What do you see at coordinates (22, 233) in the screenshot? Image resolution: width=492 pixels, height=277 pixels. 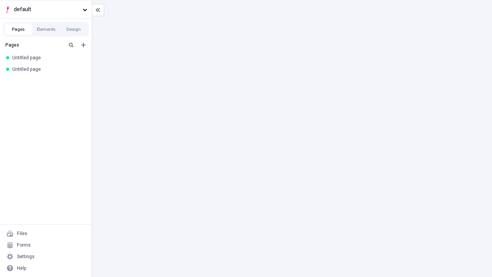 I see `div: Files` at bounding box center [22, 233].